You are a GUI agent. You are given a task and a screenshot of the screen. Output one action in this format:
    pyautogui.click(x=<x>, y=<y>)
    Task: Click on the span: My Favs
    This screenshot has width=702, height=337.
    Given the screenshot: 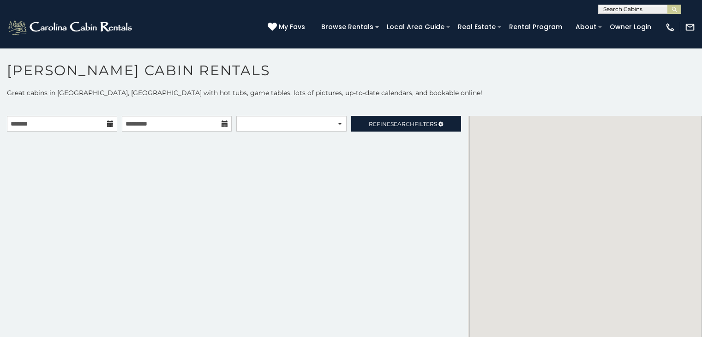 What is the action you would take?
    pyautogui.click(x=292, y=27)
    